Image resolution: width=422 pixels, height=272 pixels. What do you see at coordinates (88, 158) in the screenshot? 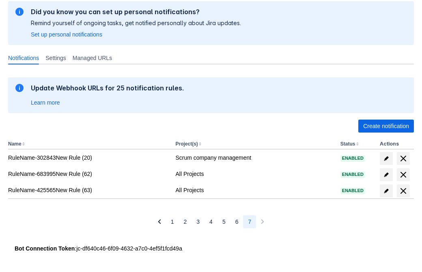
I see `div: RuleName-302843New Rule (20)` at bounding box center [88, 158].